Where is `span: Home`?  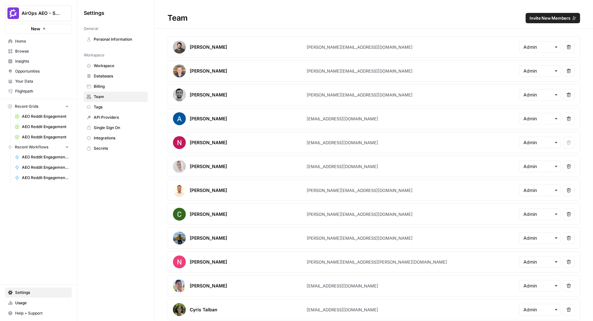 span: Home is located at coordinates (42, 41).